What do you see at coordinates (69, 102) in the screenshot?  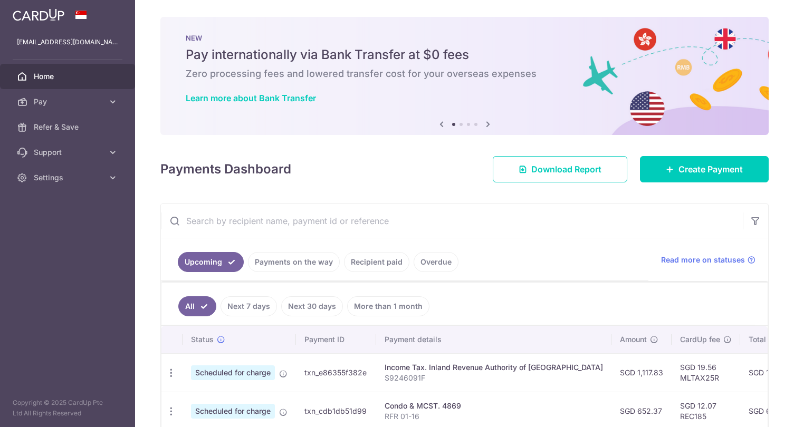 I see `span: Pay` at bounding box center [69, 102].